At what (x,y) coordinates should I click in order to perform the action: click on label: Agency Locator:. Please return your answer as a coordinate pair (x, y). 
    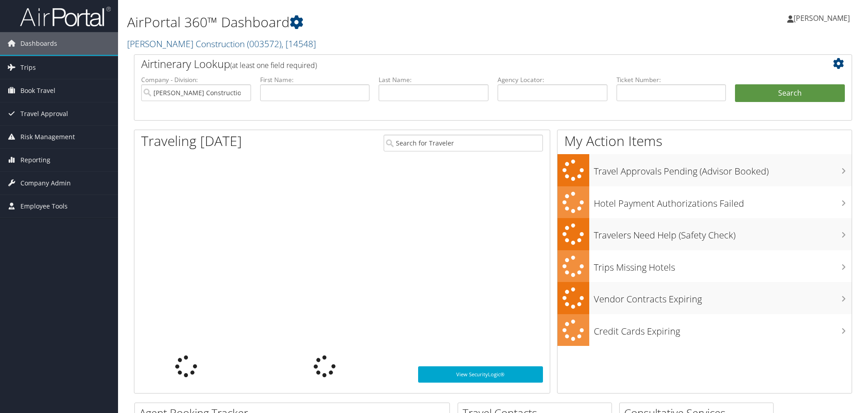
    Looking at the image, I should click on (552, 80).